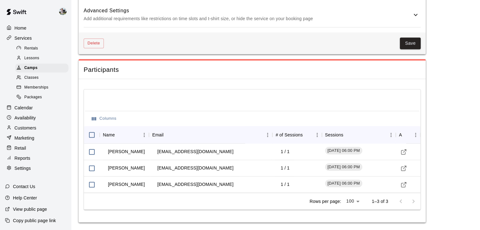 The image size is (480, 230). What do you see at coordinates (34, 221) in the screenshot?
I see `p: Copy public page link` at bounding box center [34, 221].